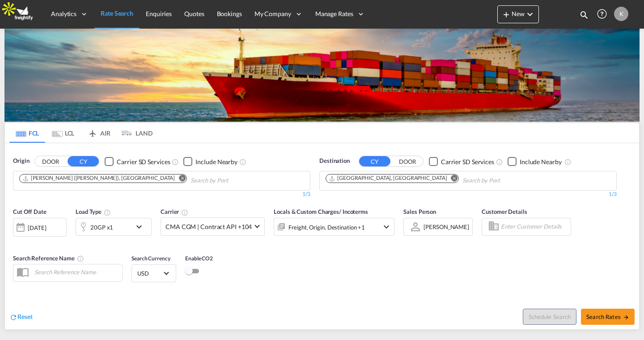 Image resolution: width=644 pixels, height=340 pixels. Describe the element at coordinates (25, 317) in the screenshot. I see `span: Reset` at that location.